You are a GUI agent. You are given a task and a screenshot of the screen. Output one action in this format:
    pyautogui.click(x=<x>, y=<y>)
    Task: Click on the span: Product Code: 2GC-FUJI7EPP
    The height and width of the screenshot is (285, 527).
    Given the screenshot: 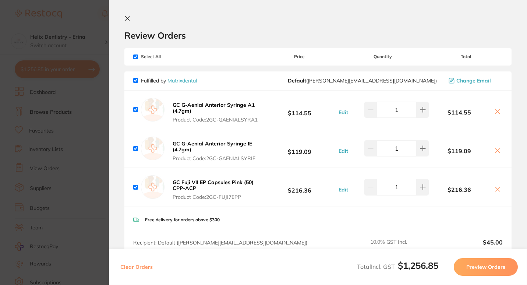 What is the action you would take?
    pyautogui.click(x=216, y=197)
    